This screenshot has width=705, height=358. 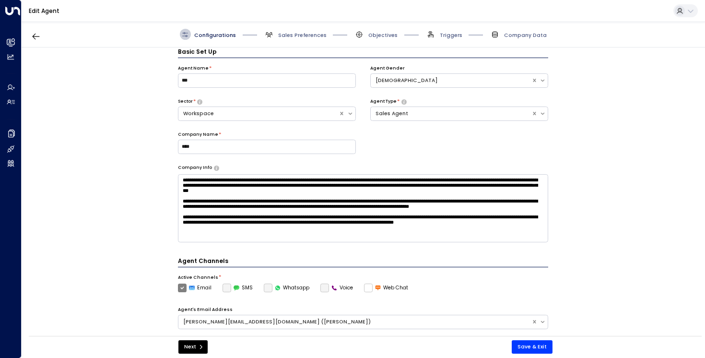 I want to click on a: Edit Agent, so click(x=44, y=11).